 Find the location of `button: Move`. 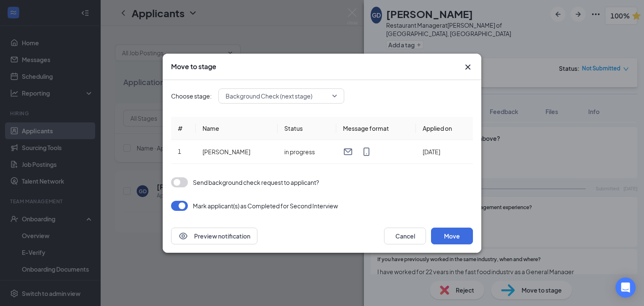

button: Move is located at coordinates (452, 236).